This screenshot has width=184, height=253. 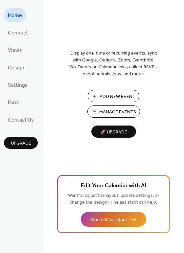 What do you see at coordinates (16, 68) in the screenshot?
I see `span: Design` at bounding box center [16, 68].